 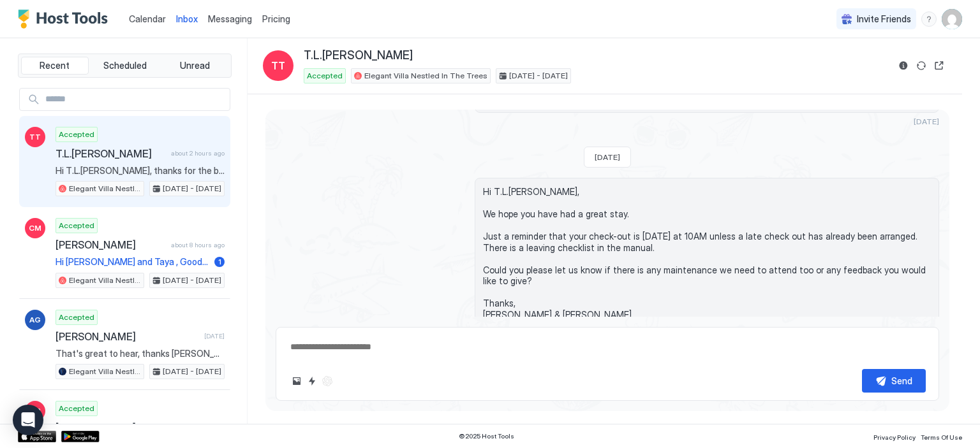 What do you see at coordinates (198, 153) in the screenshot?
I see `span: about 2 hours ago` at bounding box center [198, 153].